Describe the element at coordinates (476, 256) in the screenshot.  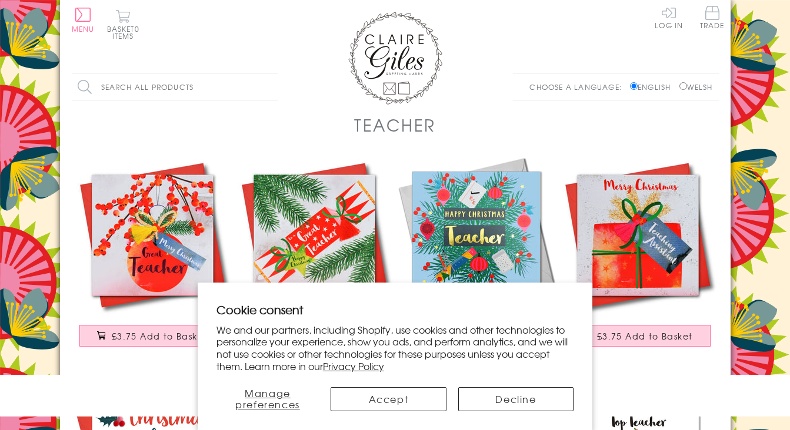
I see `a: Christmas Card, Teacher Wreath and Baubles, text foiled in shiny gold £3.50 Add to Basket` at that location.